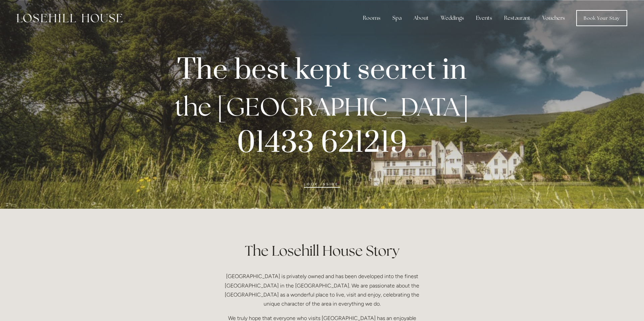  What do you see at coordinates (70, 18) in the screenshot?
I see `img: Losehill House` at bounding box center [70, 18].